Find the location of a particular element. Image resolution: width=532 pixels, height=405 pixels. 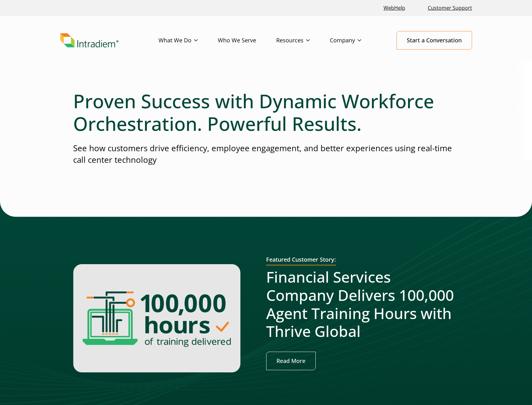

h1: Proven Success with Dynamic Workforce Orchestration. Powerful Results. is located at coordinates (266, 112).